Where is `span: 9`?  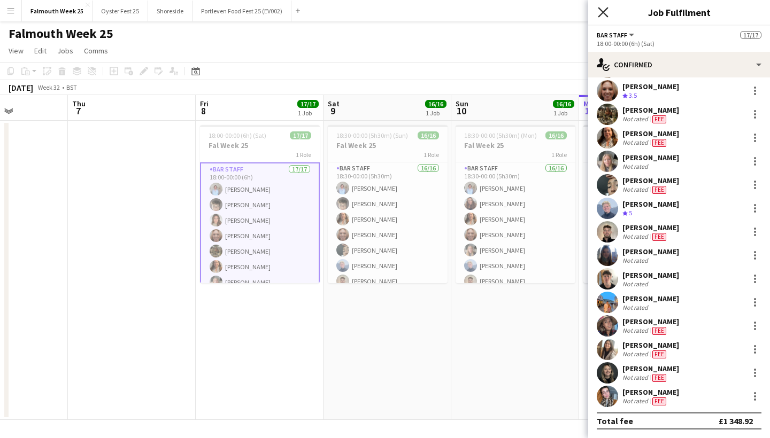
span: 9 is located at coordinates (332, 111).